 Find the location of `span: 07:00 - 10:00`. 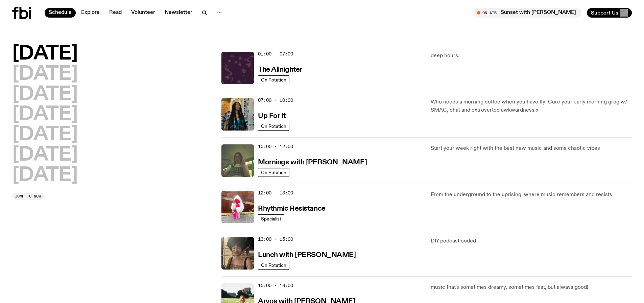

span: 07:00 - 10:00 is located at coordinates (276, 100).